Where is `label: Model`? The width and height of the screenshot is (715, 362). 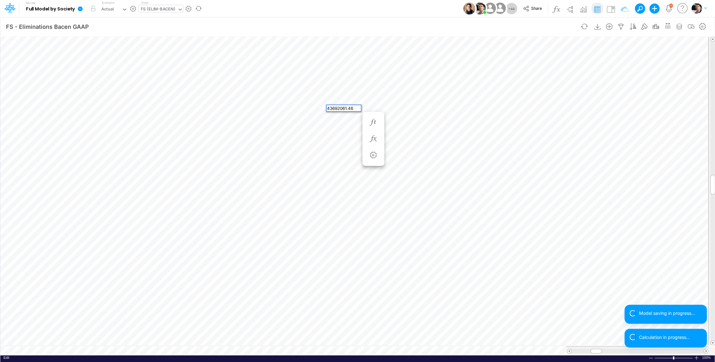
label: Model is located at coordinates (31, 3).